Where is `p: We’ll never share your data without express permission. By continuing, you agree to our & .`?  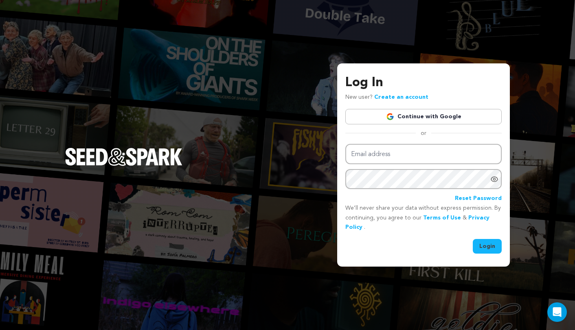
p: We’ll never share your data without express permission. By continuing, you agree to our & . is located at coordinates (423, 218).